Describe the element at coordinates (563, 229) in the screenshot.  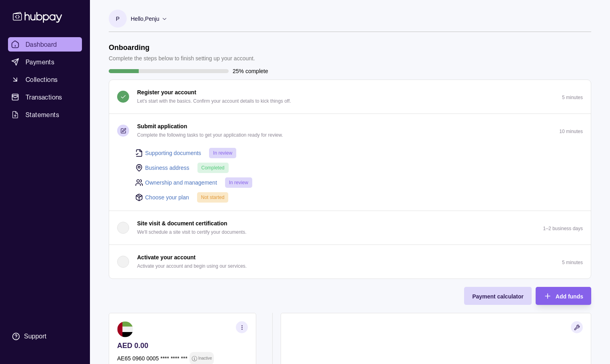
I see `p: 1–2 business days` at that location.